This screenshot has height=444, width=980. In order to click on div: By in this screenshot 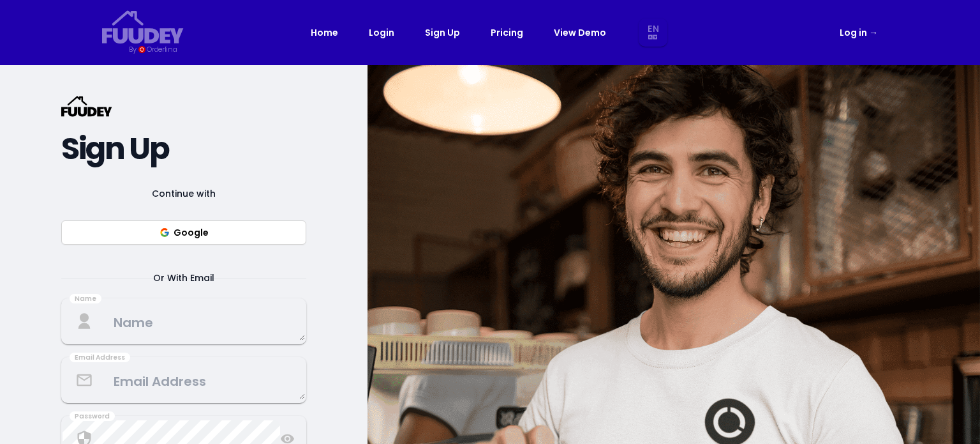, I will do `click(132, 49)`.